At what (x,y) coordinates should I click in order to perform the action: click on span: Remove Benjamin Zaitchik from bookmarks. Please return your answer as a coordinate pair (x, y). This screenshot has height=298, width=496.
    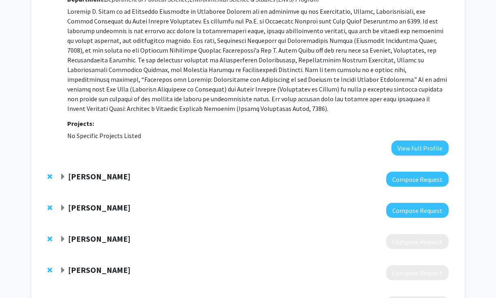
    Looking at the image, I should click on (50, 239).